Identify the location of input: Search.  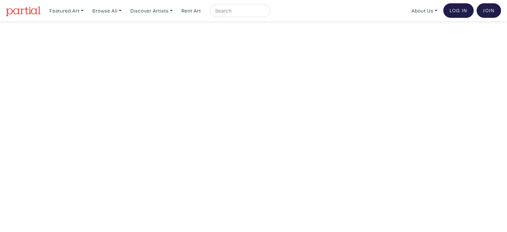
(239, 11).